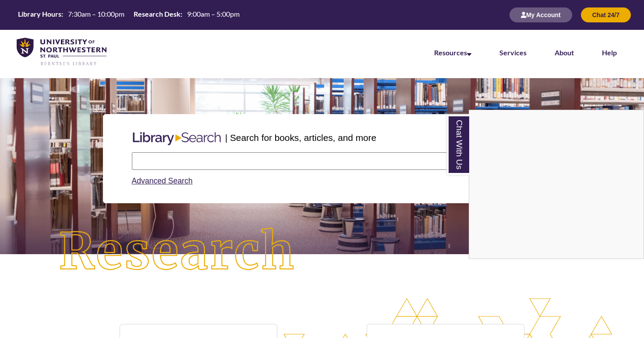 The height and width of the screenshot is (338, 644). I want to click on a: Help, so click(609, 52).